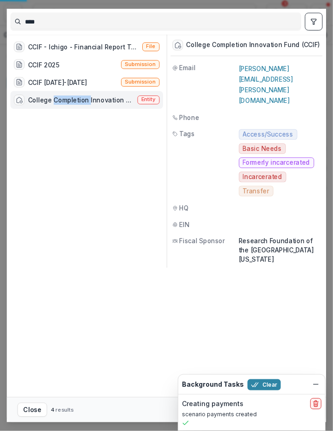  What do you see at coordinates (212, 404) in the screenshot?
I see `h2: Creating payments` at bounding box center [212, 404].